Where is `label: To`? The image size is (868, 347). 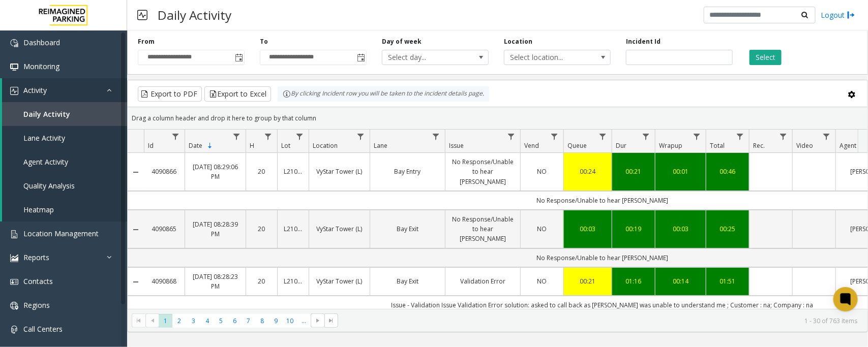 label: To is located at coordinates (264, 42).